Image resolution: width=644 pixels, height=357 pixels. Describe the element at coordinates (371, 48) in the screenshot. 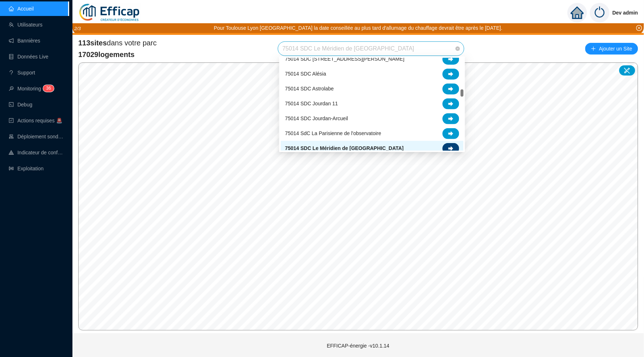

I see `span: 75014 SDC Le Méridien de Paris` at that location.